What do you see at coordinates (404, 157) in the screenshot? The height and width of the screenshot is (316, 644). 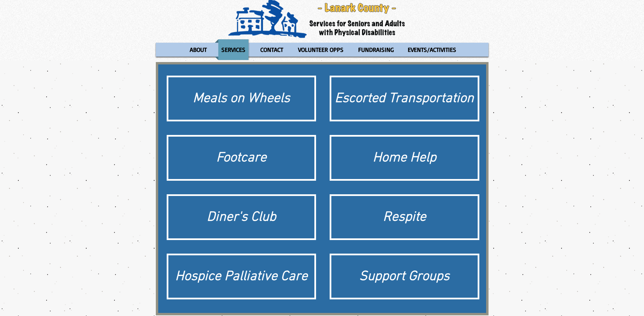 I see `a: Home Help` at bounding box center [404, 157].